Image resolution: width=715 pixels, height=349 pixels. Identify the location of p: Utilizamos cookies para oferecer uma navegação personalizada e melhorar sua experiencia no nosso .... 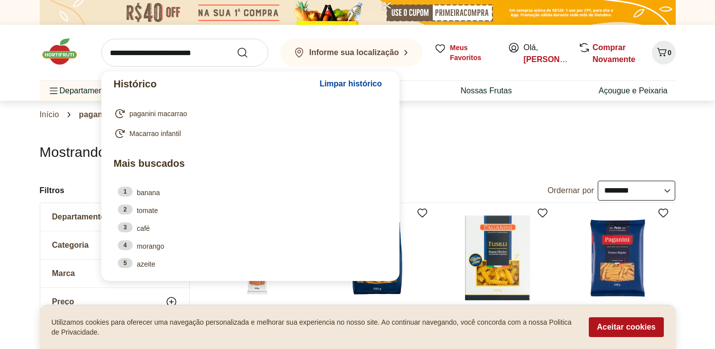
(314, 327).